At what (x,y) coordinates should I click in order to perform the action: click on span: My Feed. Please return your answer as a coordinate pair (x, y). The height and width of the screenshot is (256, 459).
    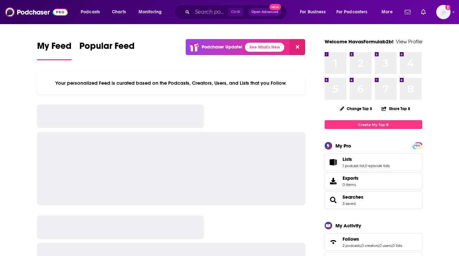
    Looking at the image, I should click on (54, 48).